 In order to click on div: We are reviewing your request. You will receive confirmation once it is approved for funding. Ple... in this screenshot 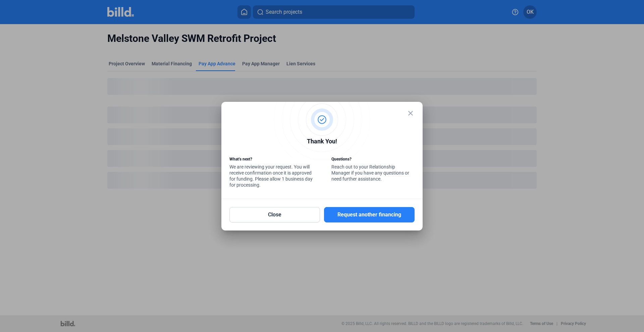, I will do `click(271, 173)`.